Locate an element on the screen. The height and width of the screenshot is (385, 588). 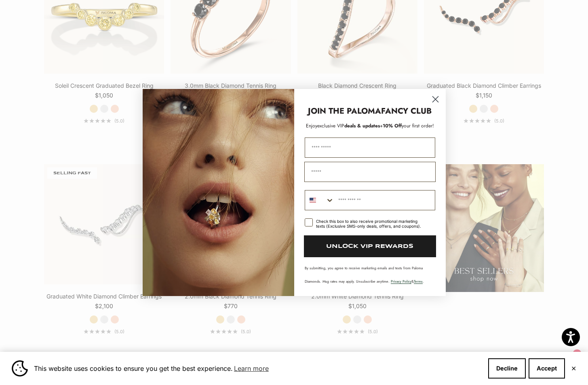
button: UNLOCK VIP REWARDS is located at coordinates (370, 247).